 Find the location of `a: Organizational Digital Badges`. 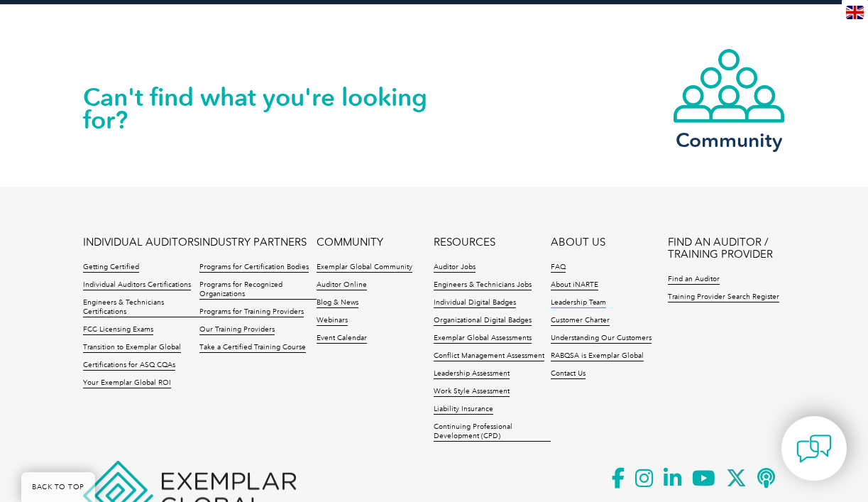

a: Organizational Digital Badges is located at coordinates (483, 320).